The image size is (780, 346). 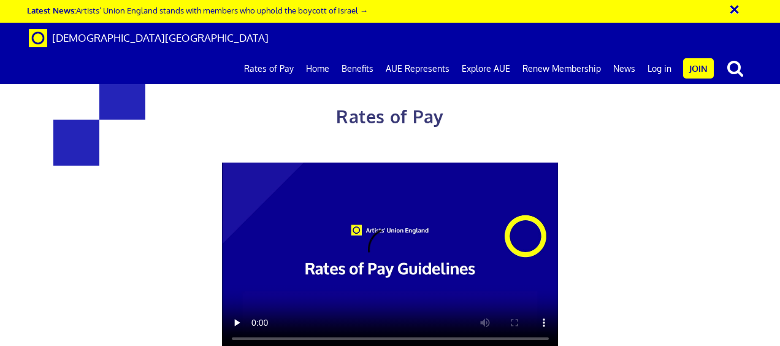 I want to click on button: search, so click(x=735, y=68).